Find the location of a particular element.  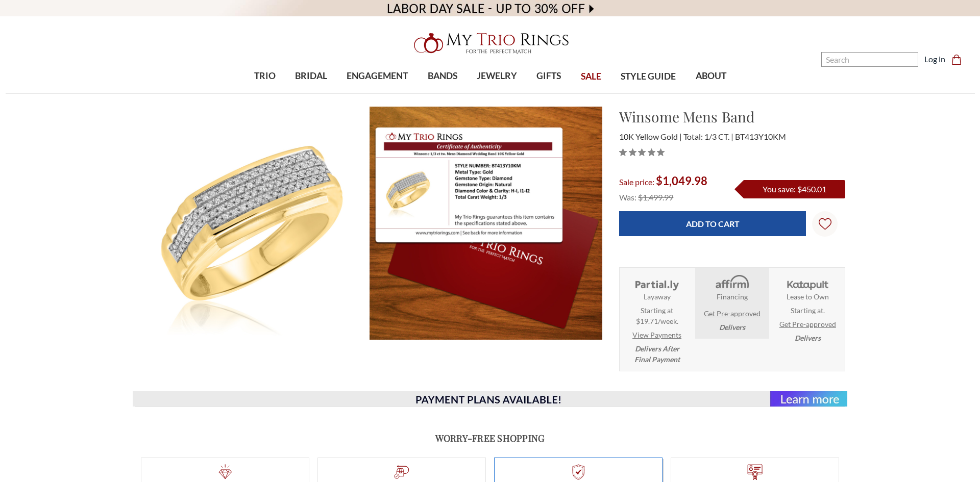

span: Starting at $19.71/week. is located at coordinates (657, 316).